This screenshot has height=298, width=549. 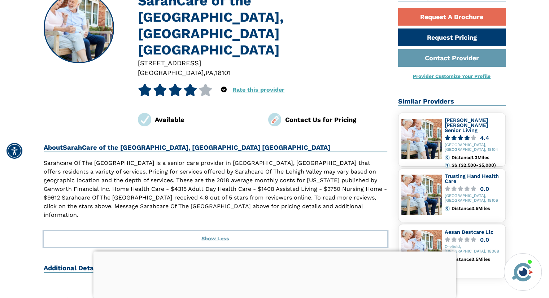 What do you see at coordinates (452, 58) in the screenshot?
I see `a: Contact Provider` at bounding box center [452, 58].